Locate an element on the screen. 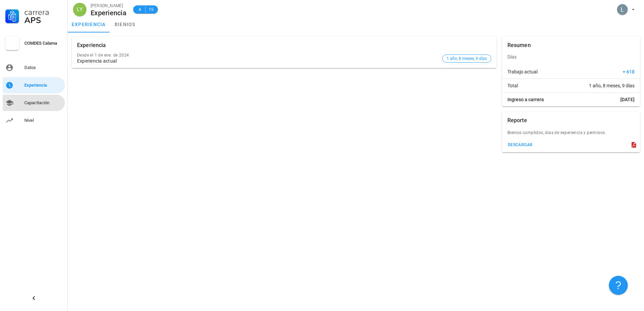 The width and height of the screenshot is (644, 311). div: Desde el 1 de ene. de 2024 is located at coordinates (258, 55).